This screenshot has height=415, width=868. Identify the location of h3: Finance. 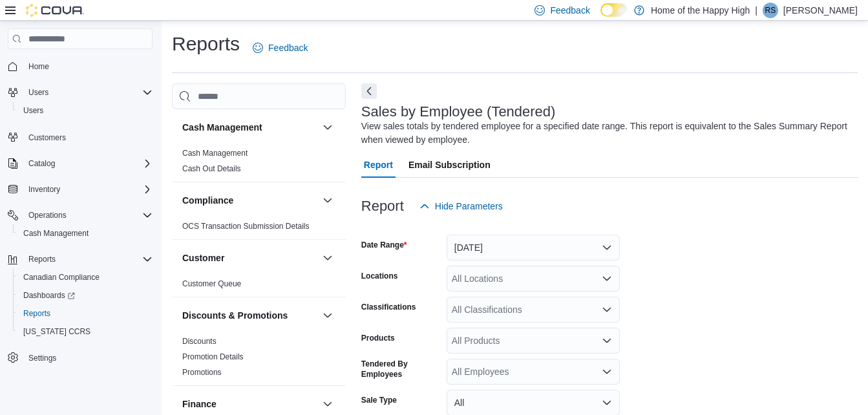
(199, 404).